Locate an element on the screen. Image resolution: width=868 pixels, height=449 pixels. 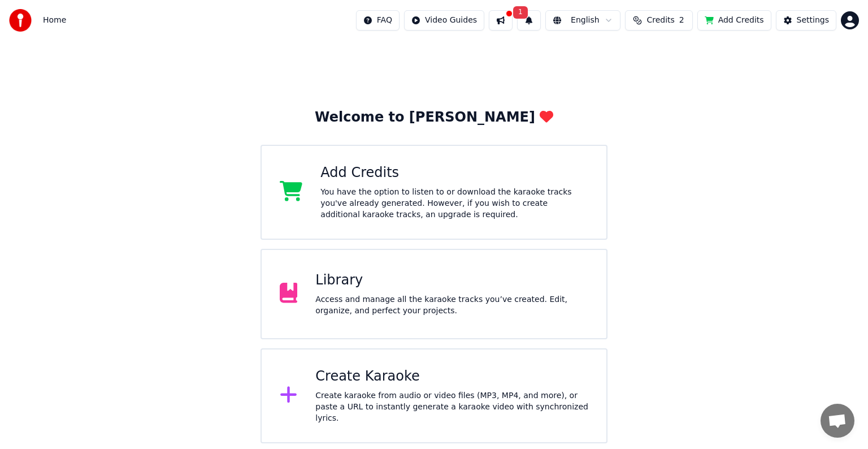
div: Settings is located at coordinates (813, 20).